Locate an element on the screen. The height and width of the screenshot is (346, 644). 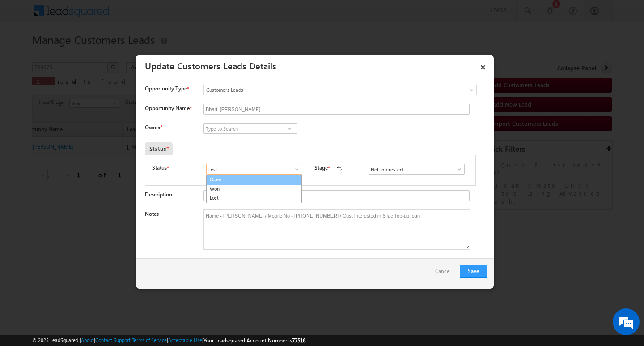
a: Terms of Service is located at coordinates (149, 340).